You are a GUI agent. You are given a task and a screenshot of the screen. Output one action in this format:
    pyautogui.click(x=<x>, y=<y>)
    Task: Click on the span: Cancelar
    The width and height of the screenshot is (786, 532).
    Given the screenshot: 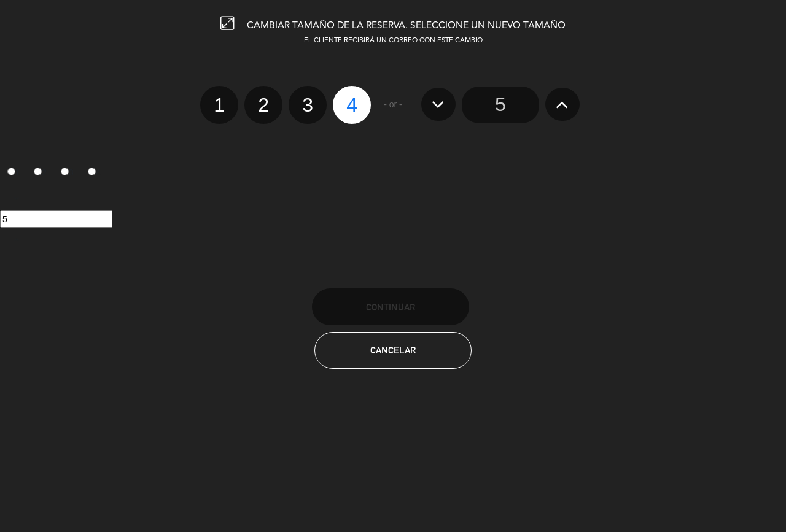 What is the action you would take?
    pyautogui.click(x=393, y=349)
    